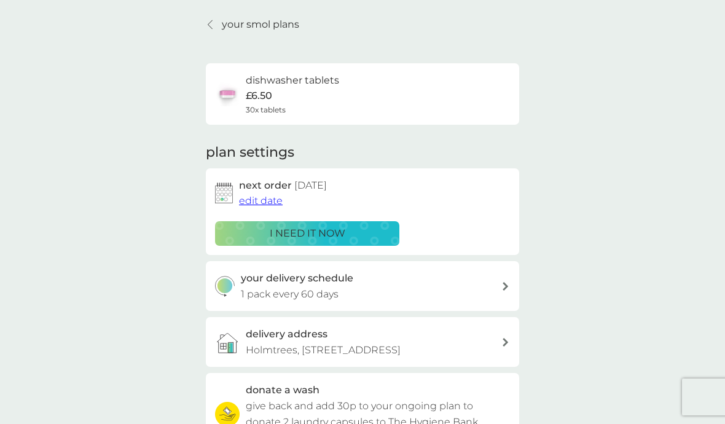  I want to click on p: £6.50, so click(259, 96).